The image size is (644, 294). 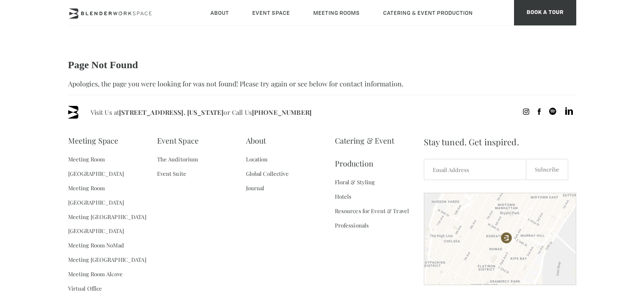 What do you see at coordinates (547, 170) in the screenshot?
I see `input: Subscribe` at bounding box center [547, 170].